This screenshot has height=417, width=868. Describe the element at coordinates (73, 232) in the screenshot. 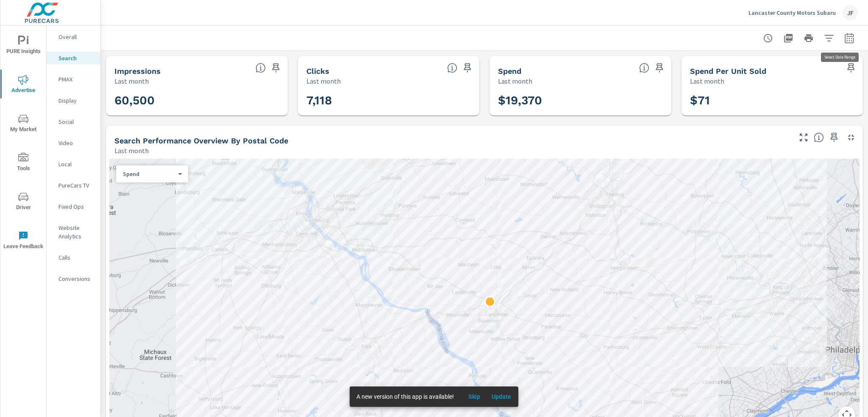

I see `div: Website Analytics` at that location.